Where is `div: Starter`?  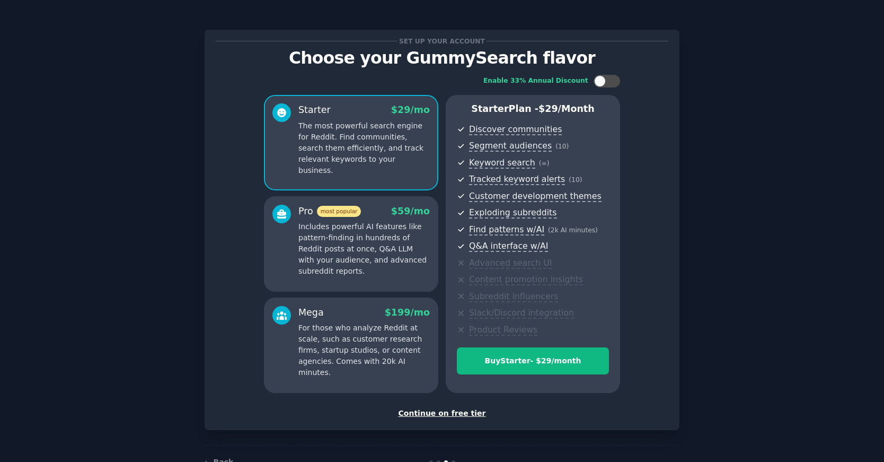 div: Starter is located at coordinates (314, 110).